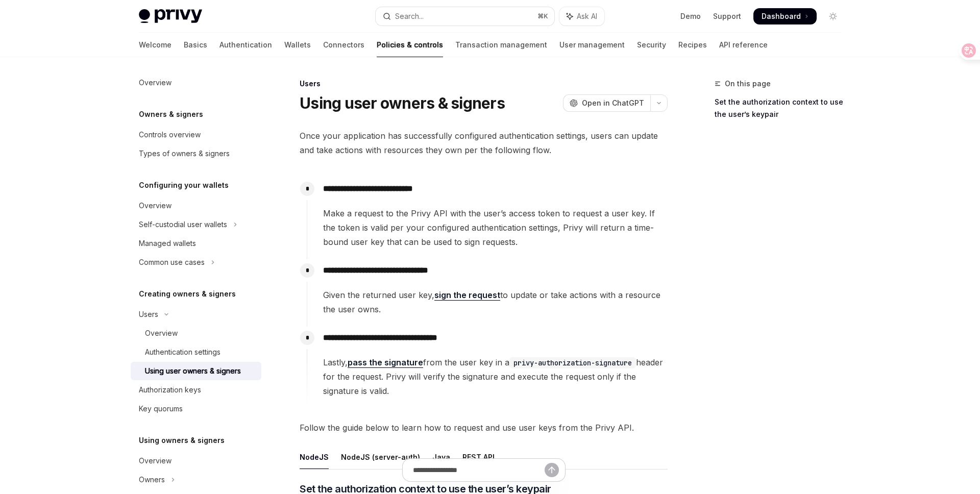 The width and height of the screenshot is (980, 494). Describe the element at coordinates (380, 457) in the screenshot. I see `div: NodeJS (server-auth)` at that location.